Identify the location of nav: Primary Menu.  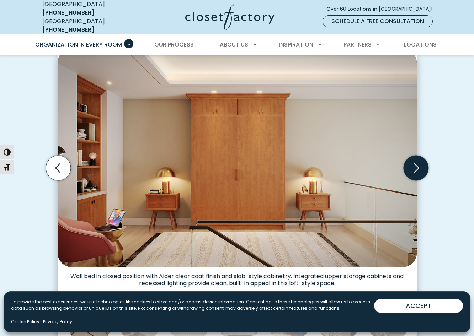
(237, 45).